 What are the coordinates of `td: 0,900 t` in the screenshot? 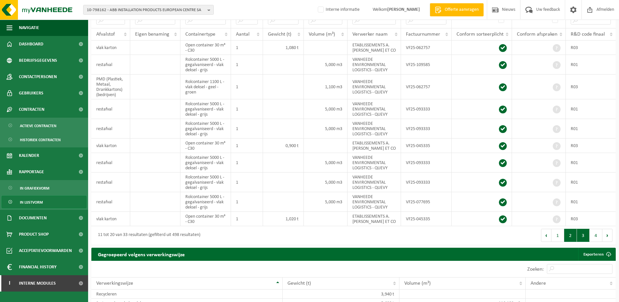 It's located at (283, 146).